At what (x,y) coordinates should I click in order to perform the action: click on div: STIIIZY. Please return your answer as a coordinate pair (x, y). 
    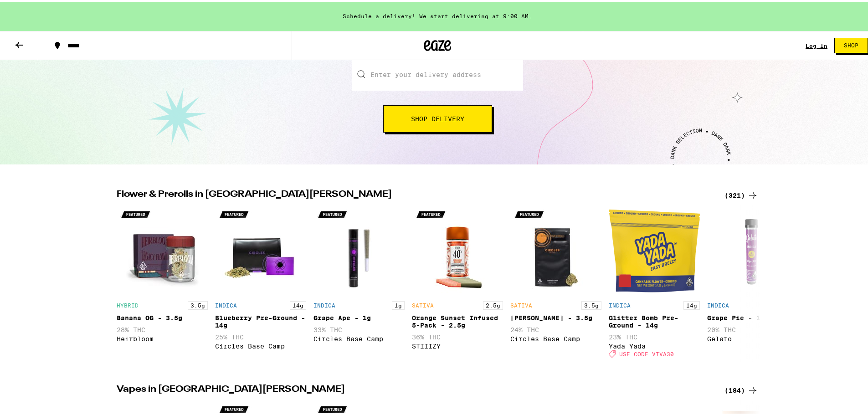
    Looking at the image, I should click on (457, 344).